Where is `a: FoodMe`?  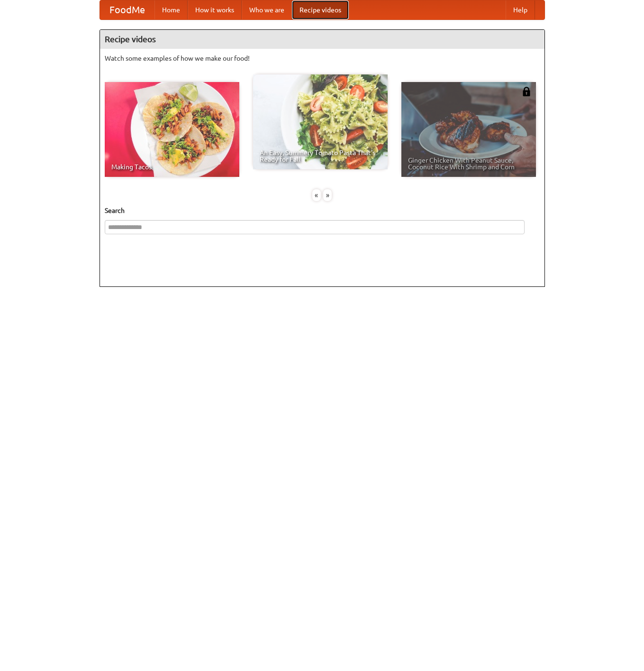
a: FoodMe is located at coordinates (127, 10).